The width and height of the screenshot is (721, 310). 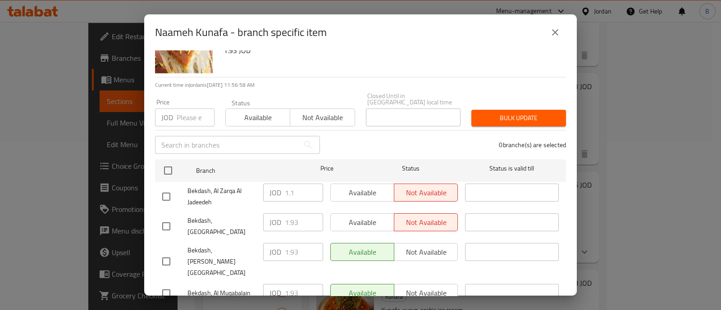 What do you see at coordinates (532, 145) in the screenshot?
I see `p: 0 branche(s) are selected` at bounding box center [532, 145].